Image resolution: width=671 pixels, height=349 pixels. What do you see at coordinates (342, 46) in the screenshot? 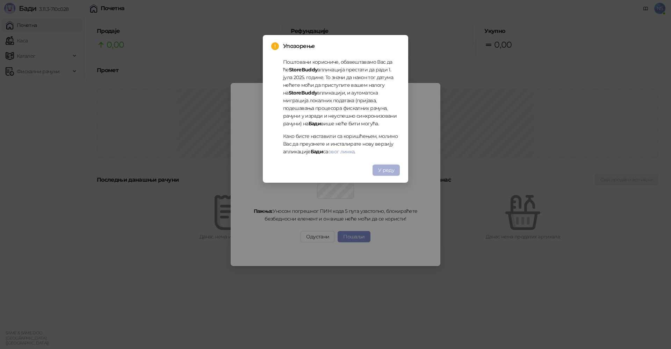
I see `span: Упозорење` at bounding box center [342, 46].